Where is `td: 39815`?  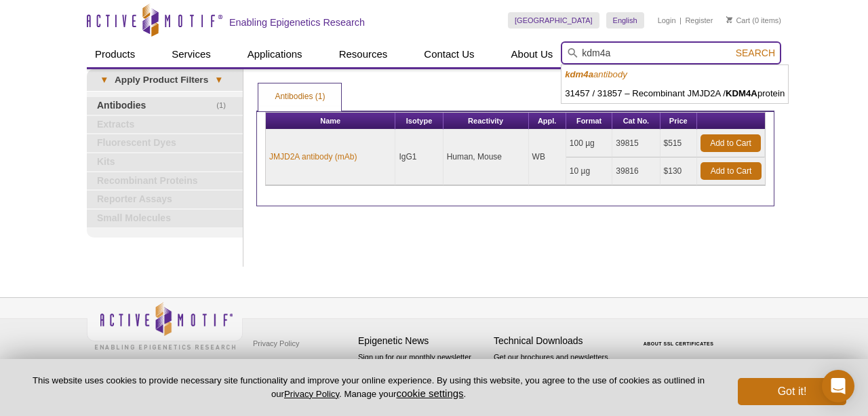 td: 39815 is located at coordinates (636, 143).